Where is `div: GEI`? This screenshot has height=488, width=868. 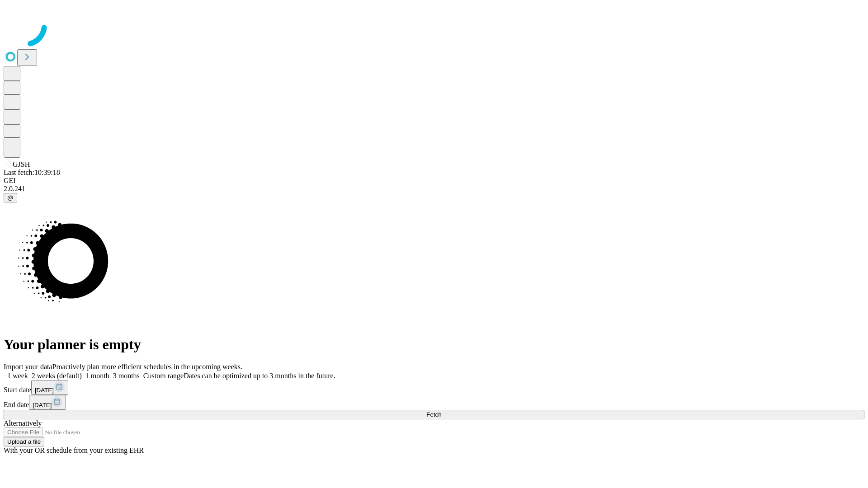 div: GEI is located at coordinates (434, 181).